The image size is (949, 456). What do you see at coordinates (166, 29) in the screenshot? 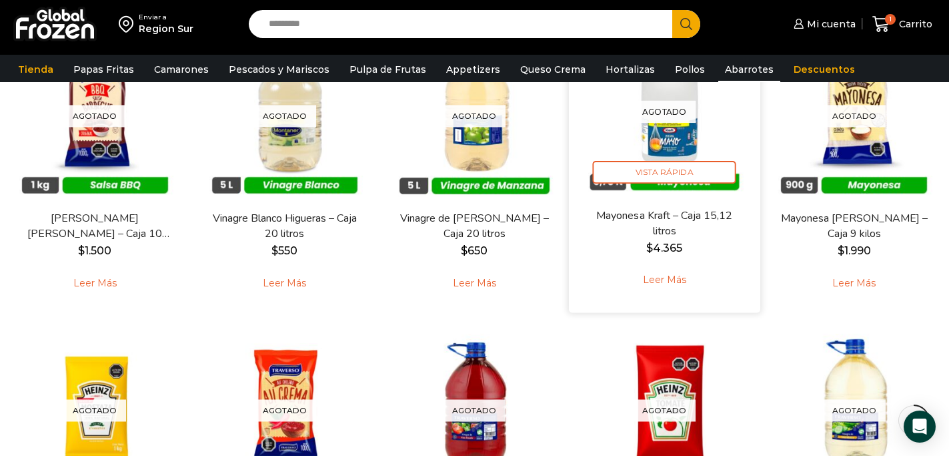
I see `div: Region Sur` at bounding box center [166, 29].